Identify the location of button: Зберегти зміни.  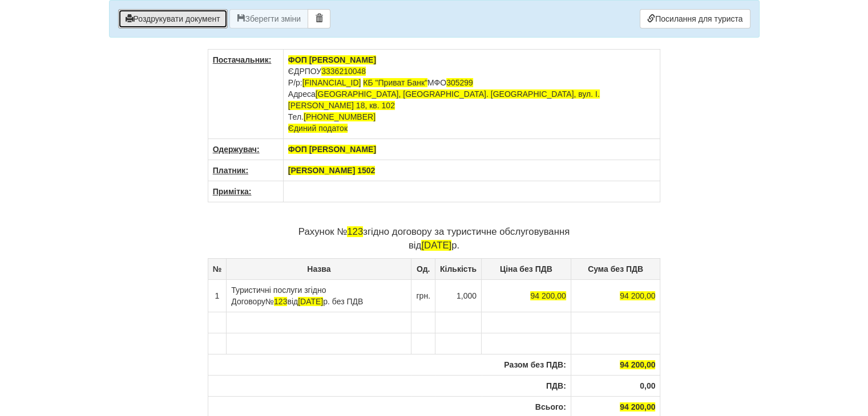
(269, 19).